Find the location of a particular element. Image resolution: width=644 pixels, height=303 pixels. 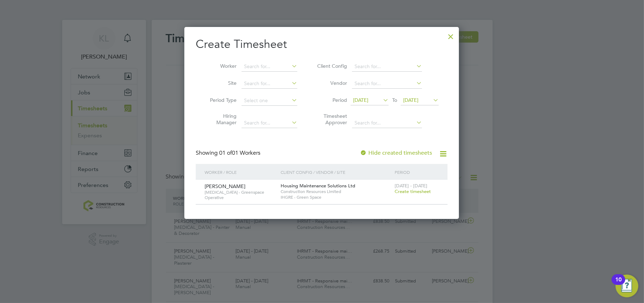

div: Period is located at coordinates (417, 172).